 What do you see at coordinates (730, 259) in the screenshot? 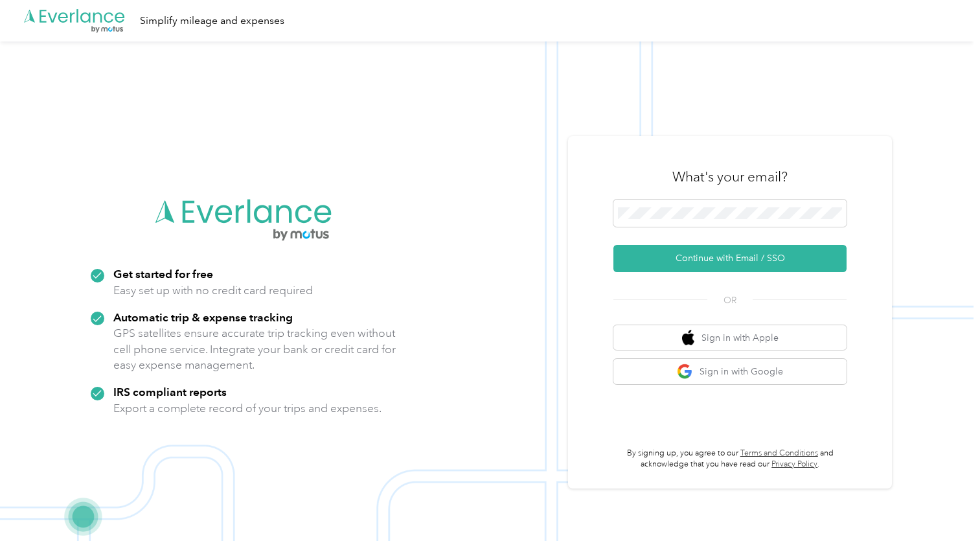
I see `button: Continue with Email / SSO` at bounding box center [730, 259].